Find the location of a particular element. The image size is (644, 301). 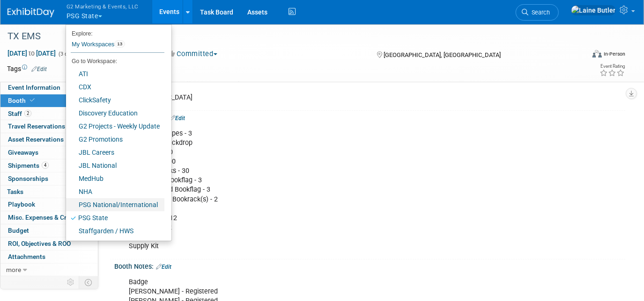

span: ROI, Objectives & ROO is located at coordinates (39, 244).